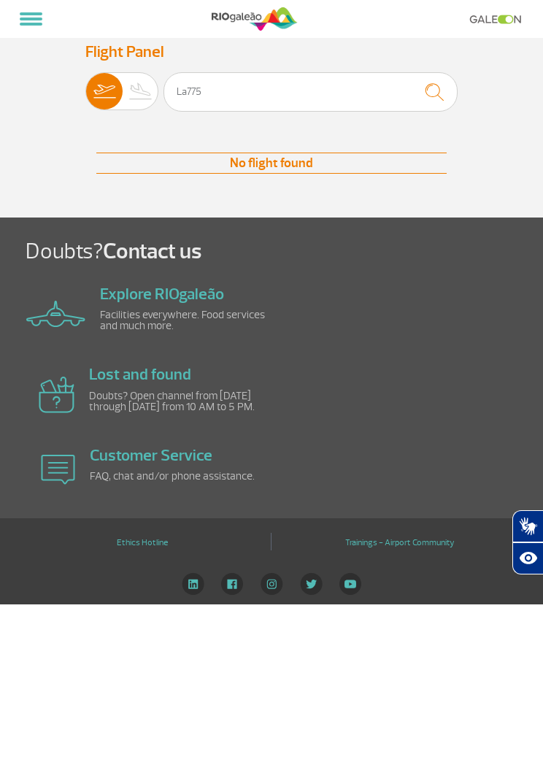  Describe the element at coordinates (272, 52) in the screenshot. I see `h3: Flight Panel` at that location.